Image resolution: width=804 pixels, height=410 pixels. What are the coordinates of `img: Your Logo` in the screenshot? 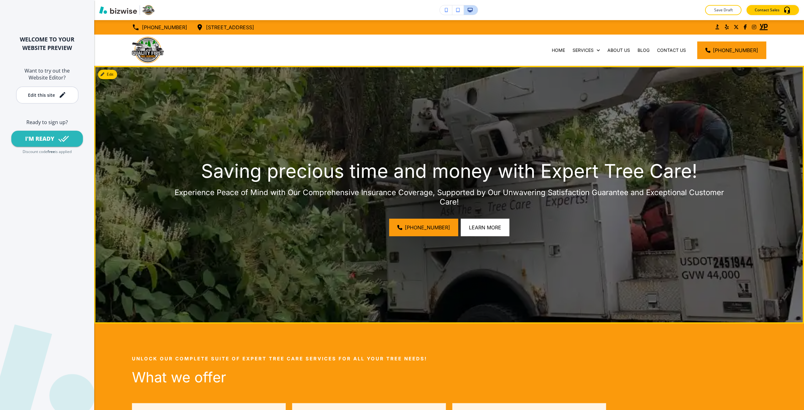 It's located at (149, 10).